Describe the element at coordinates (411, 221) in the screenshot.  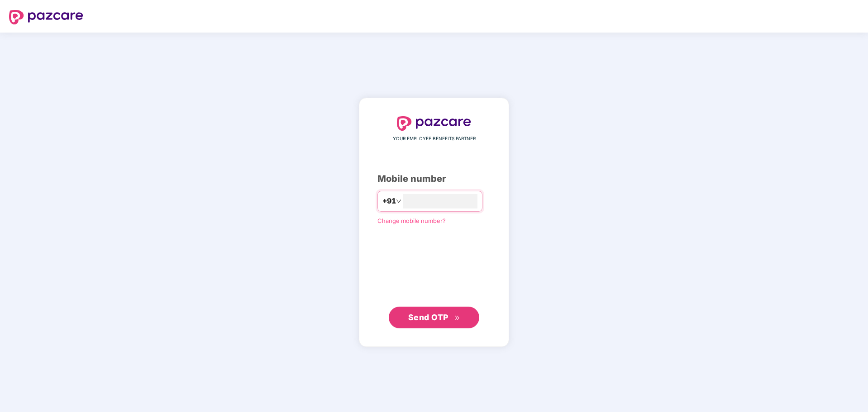
I see `a: Change mobile number?` at that location.